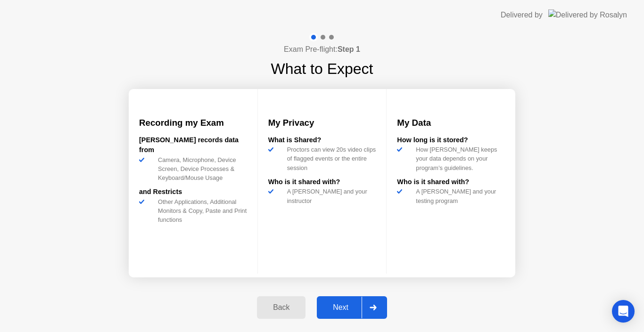 The image size is (644, 332). Describe the element at coordinates (451, 123) in the screenshot. I see `h3: My Data` at that location.